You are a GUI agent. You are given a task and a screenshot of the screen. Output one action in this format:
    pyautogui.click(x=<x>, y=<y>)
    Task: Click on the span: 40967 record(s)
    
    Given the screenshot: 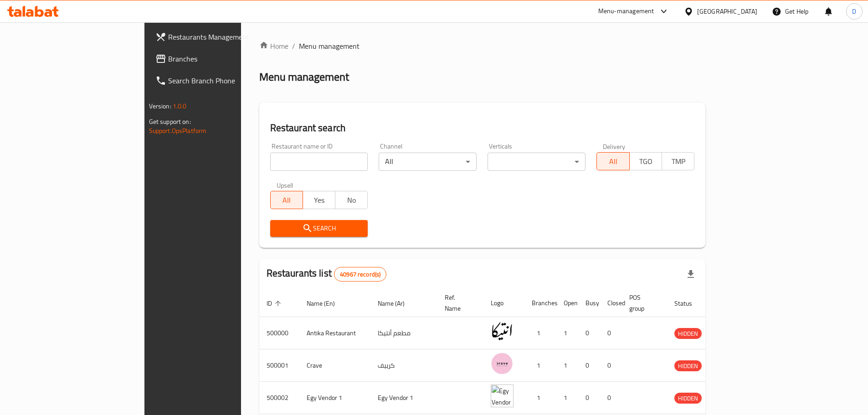 What is the action you would take?
    pyautogui.click(x=360, y=275)
    